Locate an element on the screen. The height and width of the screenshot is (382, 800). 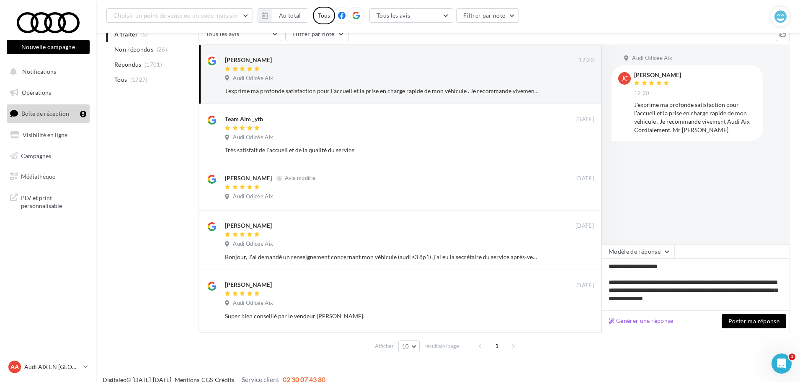
button: Choisir un point de vente ou un code magasin is located at coordinates (180, 16).